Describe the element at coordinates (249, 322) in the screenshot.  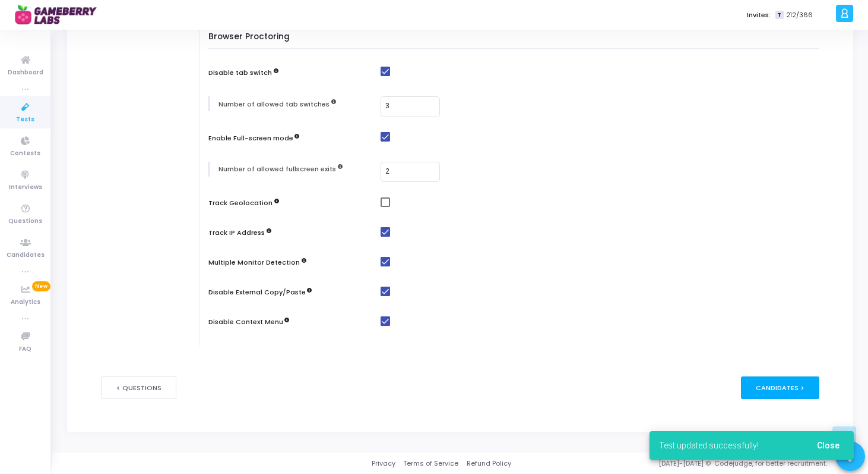
I see `label: Disable Context Menu` at that location.